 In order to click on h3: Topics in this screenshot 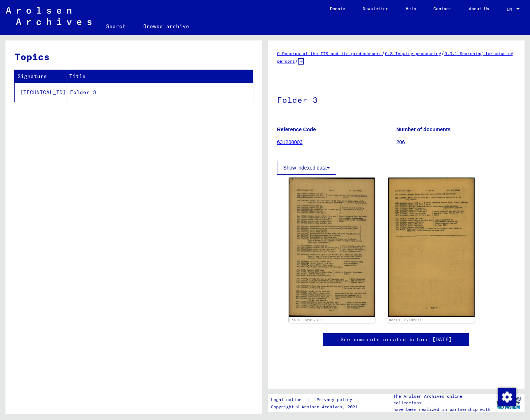, I will do `click(134, 56)`.